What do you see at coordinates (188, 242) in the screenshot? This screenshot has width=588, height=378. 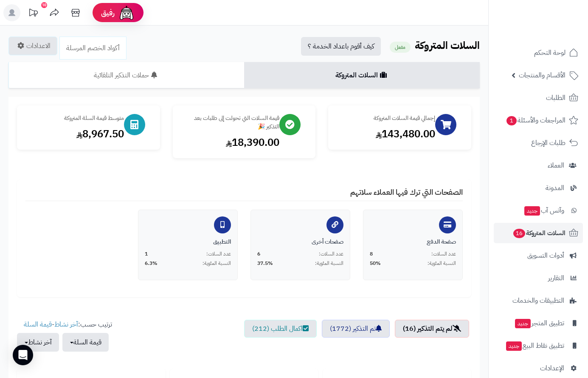 I see `div: التطبيق` at bounding box center [188, 242].